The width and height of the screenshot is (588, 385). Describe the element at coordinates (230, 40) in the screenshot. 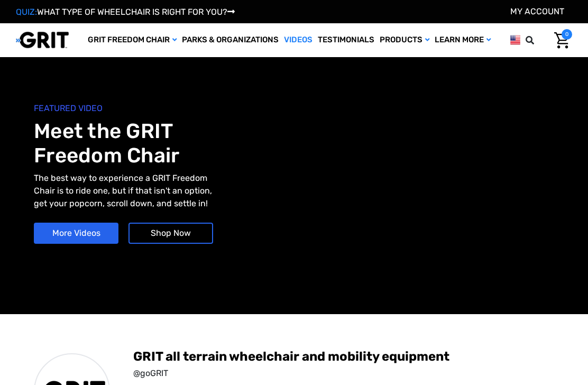

I see `a: Parks & Organizations` at that location.